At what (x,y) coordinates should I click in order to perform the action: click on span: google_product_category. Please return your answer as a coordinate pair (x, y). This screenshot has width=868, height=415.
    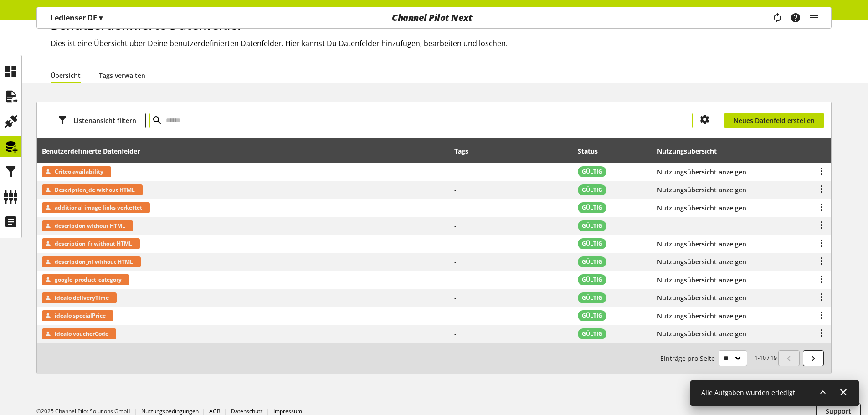
    Looking at the image, I should click on (88, 280).